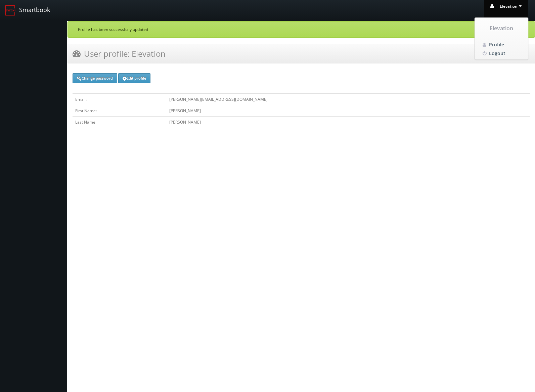 This screenshot has width=535, height=392. I want to click on span: Logout, so click(497, 53).